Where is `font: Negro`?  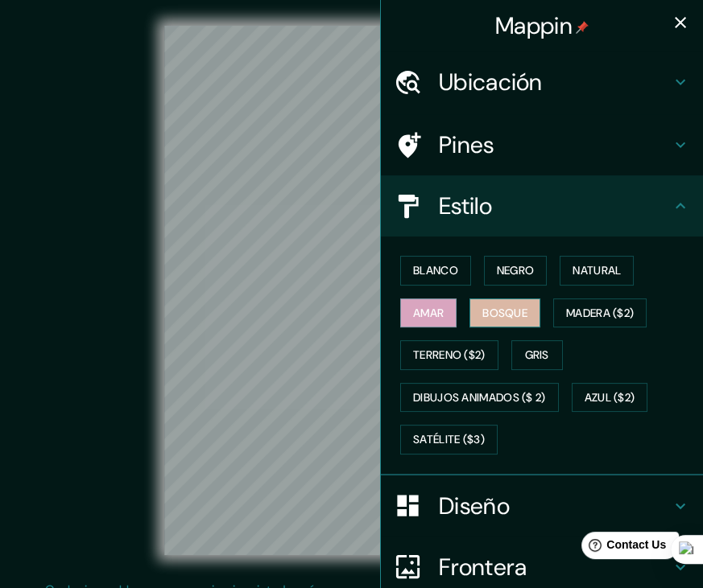
font: Negro is located at coordinates (515, 270).